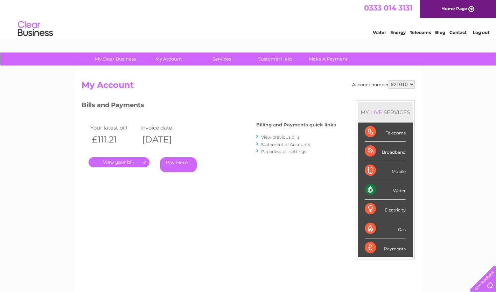  What do you see at coordinates (296, 125) in the screenshot?
I see `h4: Billing and Payments quick links` at bounding box center [296, 125].